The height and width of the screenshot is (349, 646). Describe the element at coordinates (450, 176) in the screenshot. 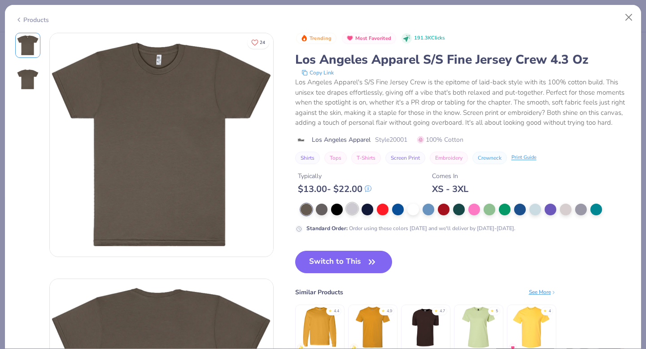

I see `div: Comes In` at that location.